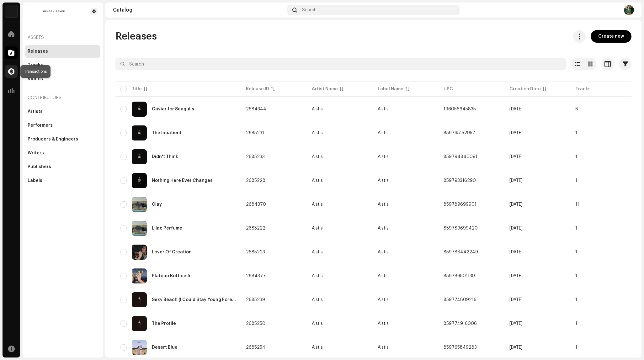 Image resolution: width=644 pixels, height=360 pixels. I want to click on re-m-nav-item: Publishers, so click(63, 167).